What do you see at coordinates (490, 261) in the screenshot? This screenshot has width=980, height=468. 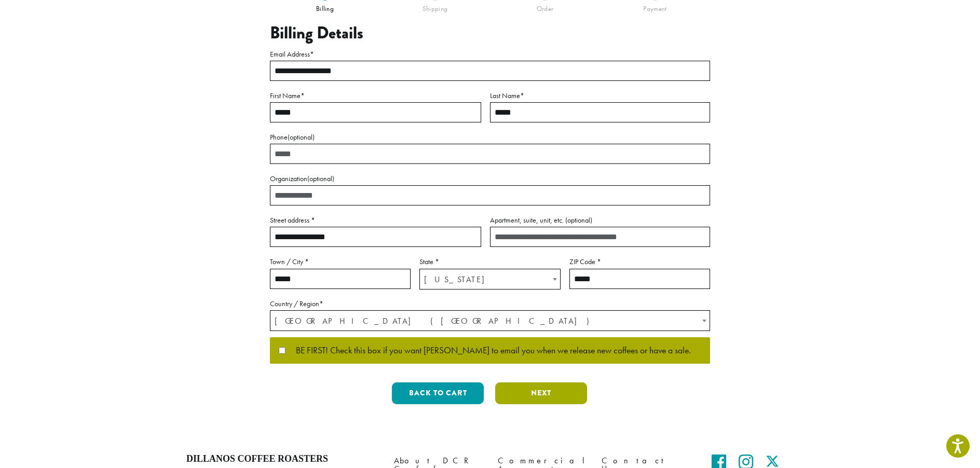 I see `label: State` at bounding box center [490, 261].